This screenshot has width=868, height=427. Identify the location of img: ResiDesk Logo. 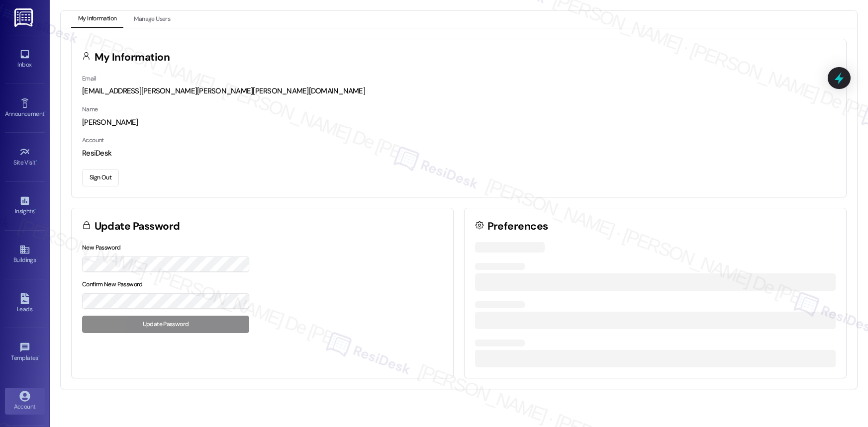
(25, 17).